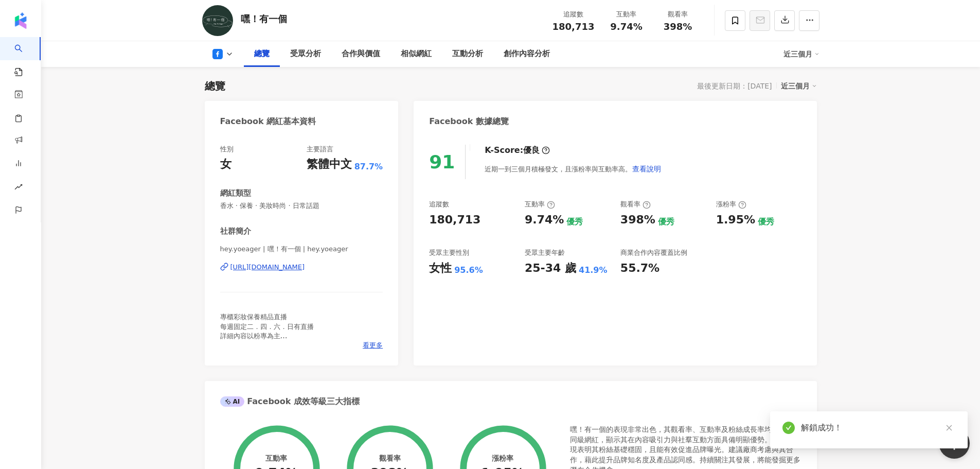 The width and height of the screenshot is (980, 469). What do you see at coordinates (640, 268) in the screenshot?
I see `div: 55.7%` at bounding box center [640, 268].